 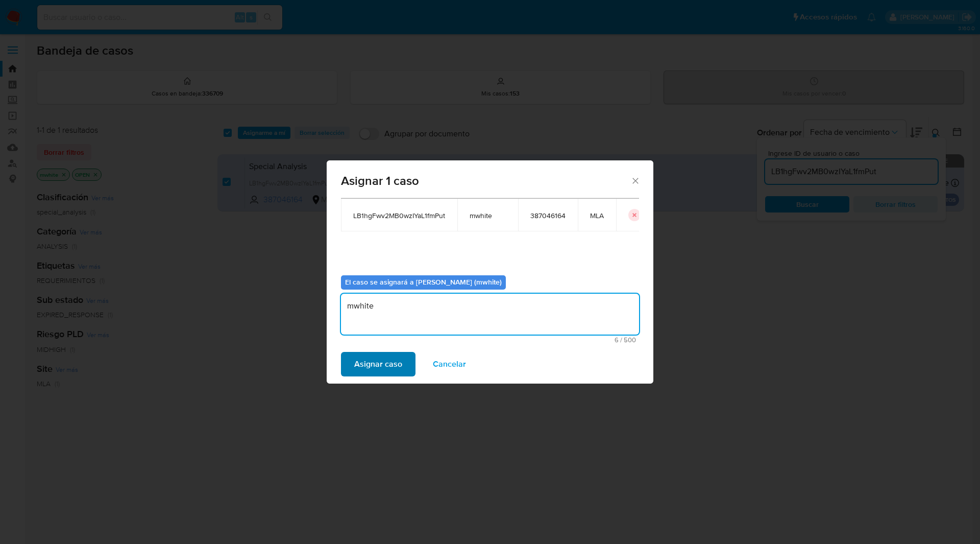 I want to click on textarea: mwhite, so click(x=490, y=314).